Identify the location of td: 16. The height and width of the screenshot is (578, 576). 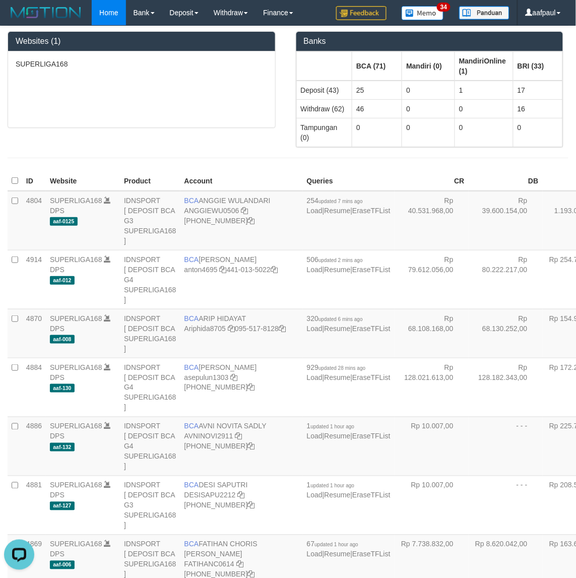
(538, 108).